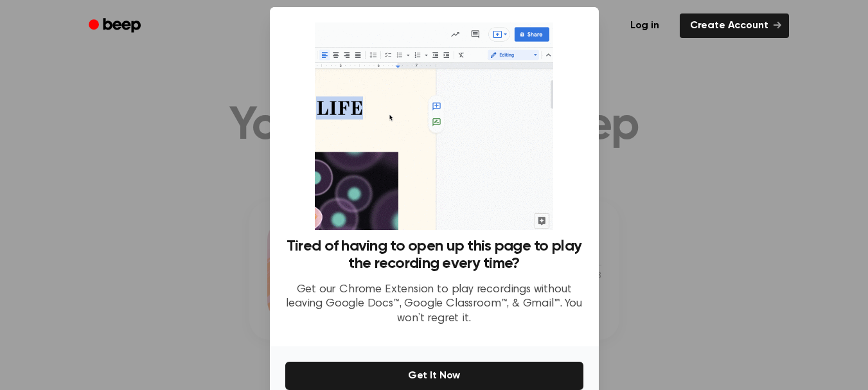 The height and width of the screenshot is (390, 868). I want to click on p: Get our Chrome Extension to play recordings without leaving Google Docs™, Google Classroom™, & Gm..., so click(435, 305).